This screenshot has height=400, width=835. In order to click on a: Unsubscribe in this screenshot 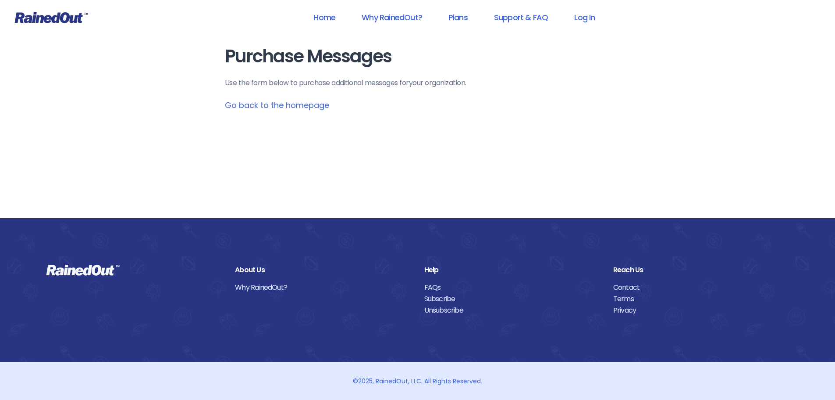, I will do `click(512, 310)`.